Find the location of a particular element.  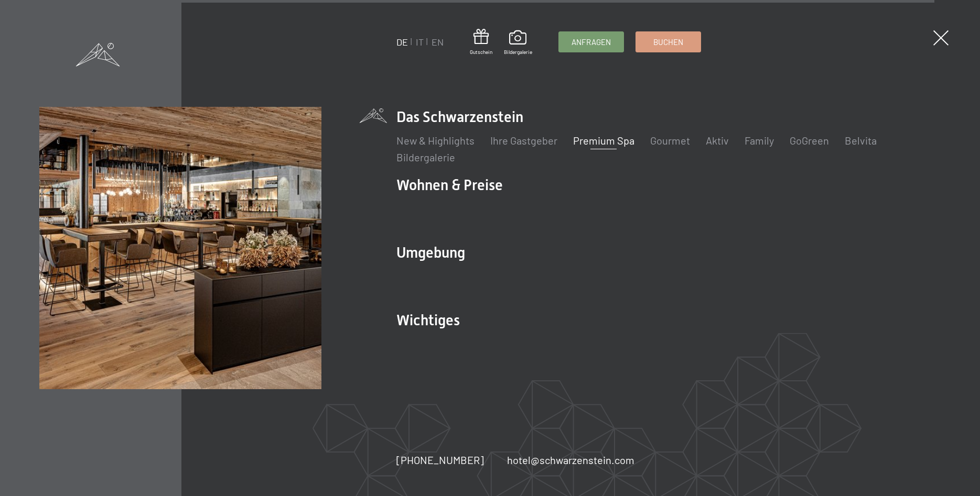

span: Gutschein is located at coordinates (481, 52).